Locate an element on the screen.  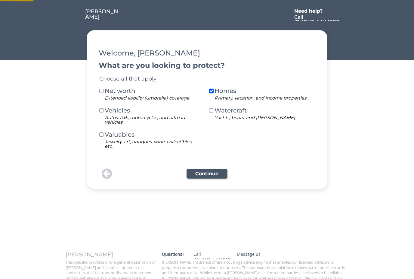
div: Valuables is located at coordinates (121, 134).